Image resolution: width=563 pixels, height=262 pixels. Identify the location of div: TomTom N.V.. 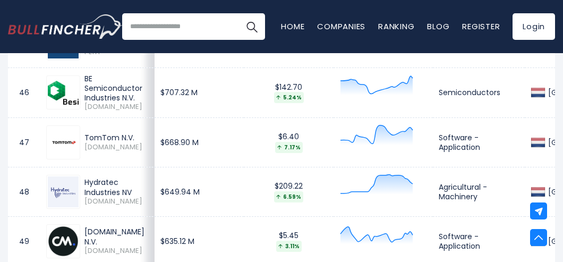
(116, 138).